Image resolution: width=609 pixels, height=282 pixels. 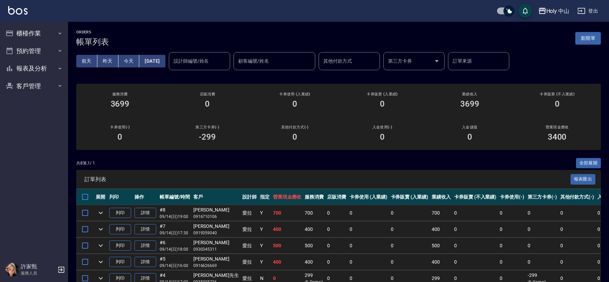 What do you see at coordinates (577, 197) in the screenshot?
I see `th: 其他付款方式(-)` at bounding box center [577, 197].